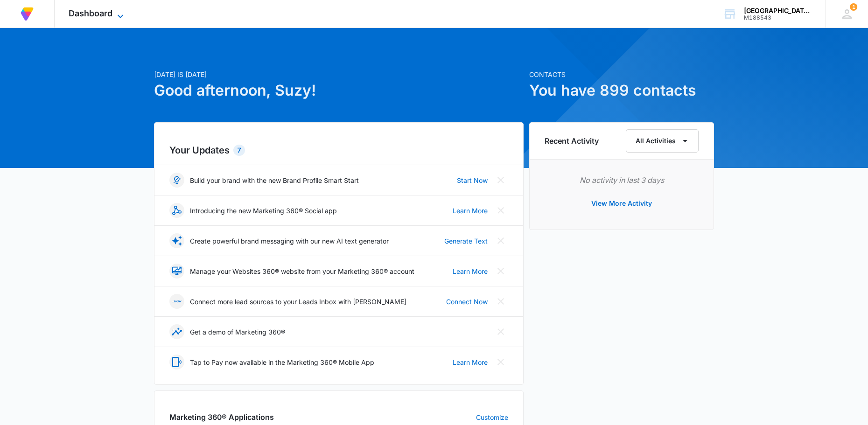 Image resolution: width=868 pixels, height=425 pixels. What do you see at coordinates (572, 141) in the screenshot?
I see `h6: Recent Activity` at bounding box center [572, 141].